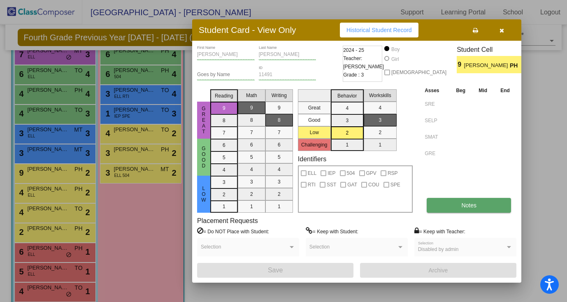  Describe the element at coordinates (483, 91) in the screenshot. I see `th: Mid` at that location.